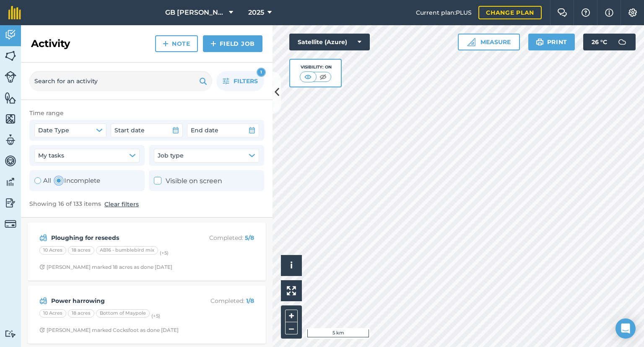  I want to click on input: Search for an activity, so click(121, 81).